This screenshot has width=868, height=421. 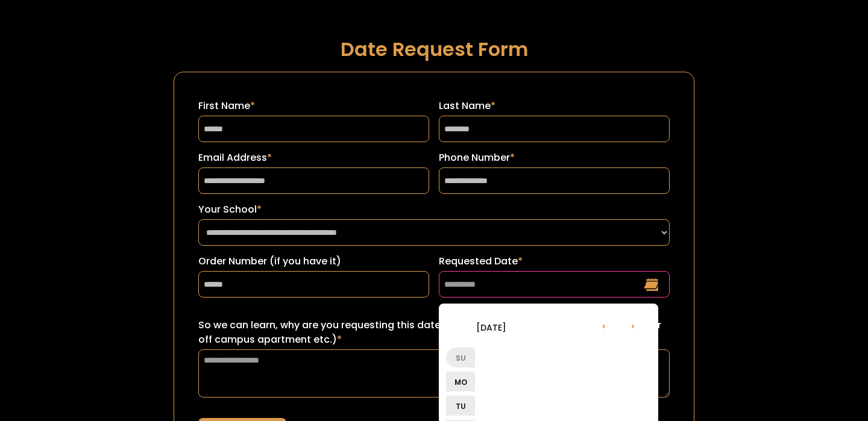 I want to click on li: Mo, so click(x=461, y=381).